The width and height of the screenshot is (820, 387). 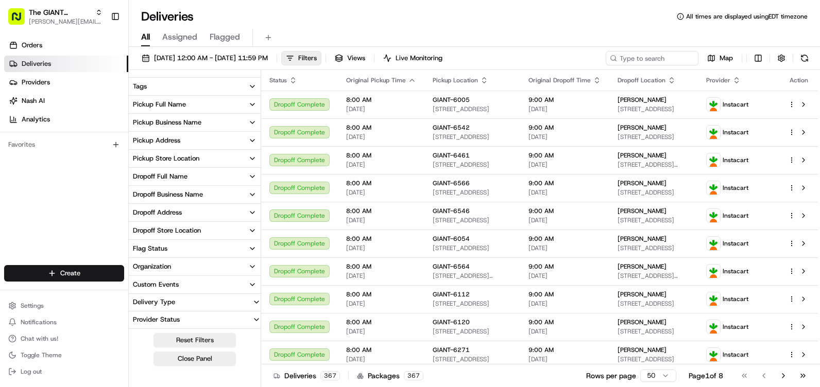 What do you see at coordinates (451, 267) in the screenshot?
I see `span: GIANT-6564` at bounding box center [451, 267].